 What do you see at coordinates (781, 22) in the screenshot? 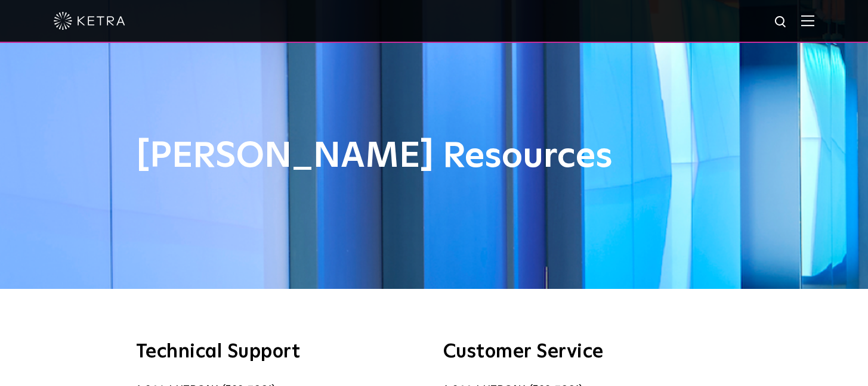
I see `img: search icon` at bounding box center [781, 22].